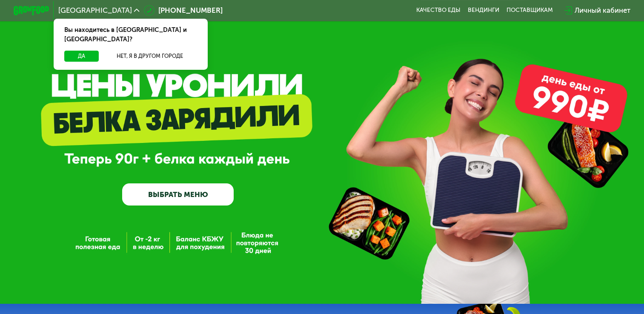  What do you see at coordinates (178, 194) in the screenshot?
I see `a: ВЫБРАТЬ МЕНЮ` at bounding box center [178, 194].